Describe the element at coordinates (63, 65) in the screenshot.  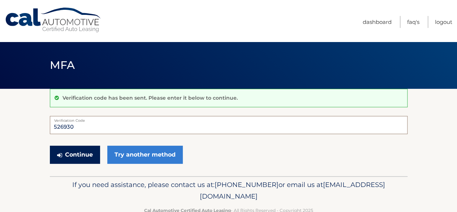
I see `span: MFA` at that location.